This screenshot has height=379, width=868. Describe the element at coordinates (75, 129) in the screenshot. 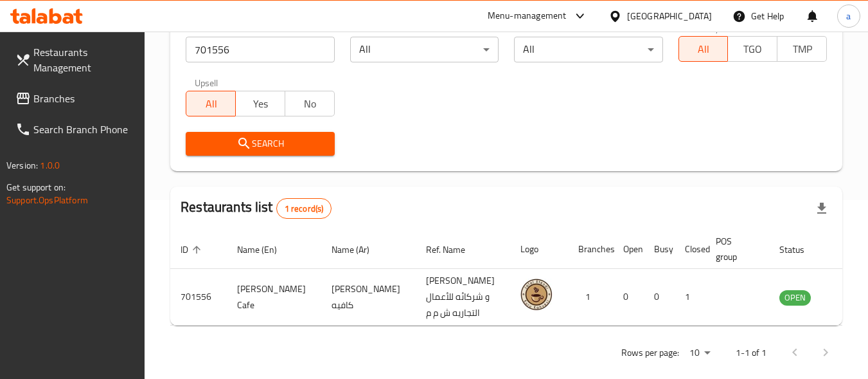

I see `a: Search Branch Phone` at that location.